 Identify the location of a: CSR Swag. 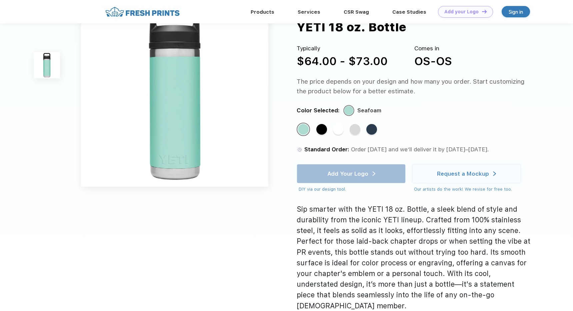
(356, 12).